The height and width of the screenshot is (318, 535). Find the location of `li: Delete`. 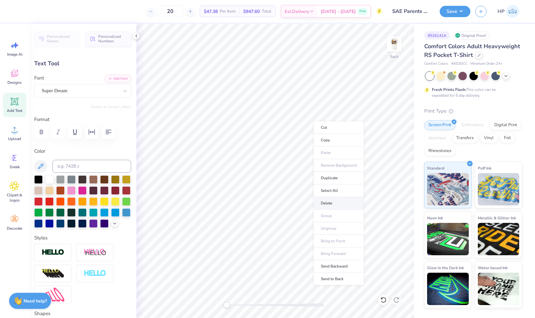

li: Delete is located at coordinates (338, 203).